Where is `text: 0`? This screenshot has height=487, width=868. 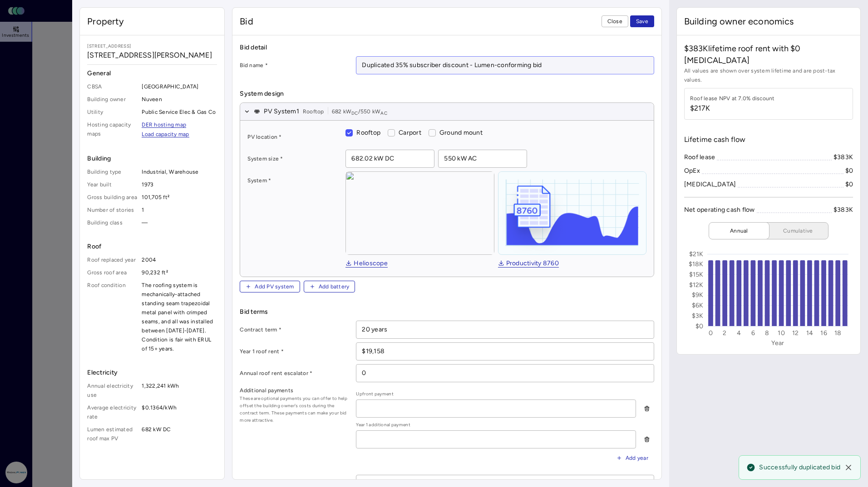
text: 0 is located at coordinates (710, 333).